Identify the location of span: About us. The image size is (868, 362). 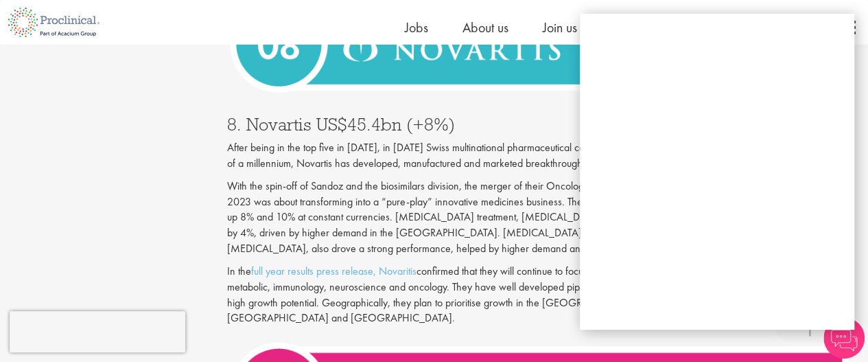
(485, 27).